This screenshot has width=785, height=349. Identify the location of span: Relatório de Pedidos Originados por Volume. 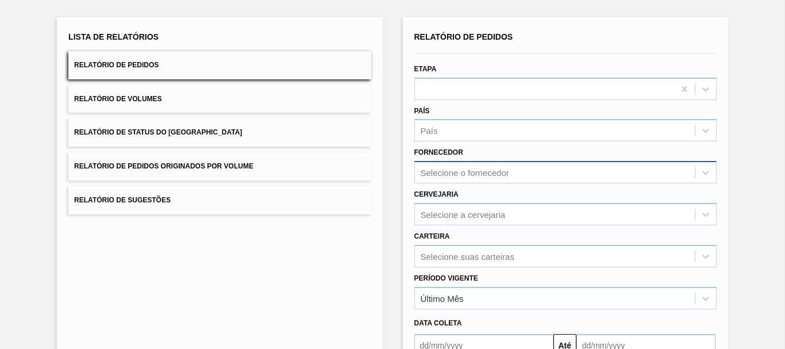
(164, 166).